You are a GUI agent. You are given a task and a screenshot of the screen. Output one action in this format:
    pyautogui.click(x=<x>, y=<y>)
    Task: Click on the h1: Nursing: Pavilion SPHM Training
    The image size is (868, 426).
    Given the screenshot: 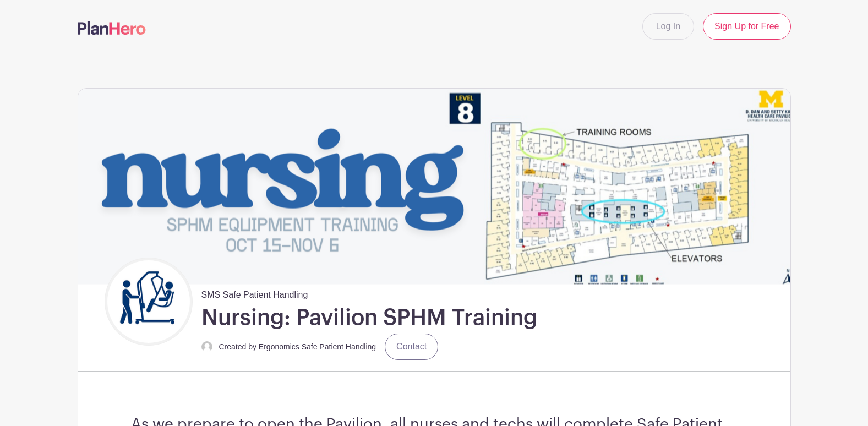 What is the action you would take?
    pyautogui.click(x=369, y=317)
    